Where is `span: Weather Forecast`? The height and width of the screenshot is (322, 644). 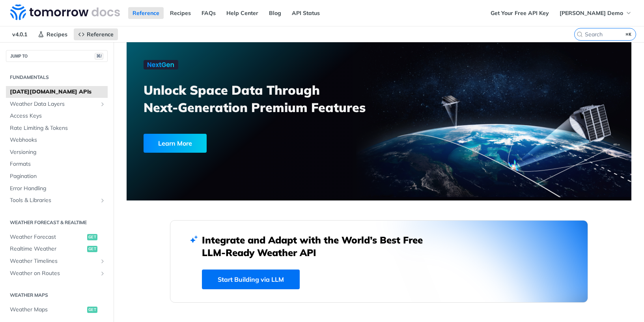
span: Weather Forecast is located at coordinates (48, 237).